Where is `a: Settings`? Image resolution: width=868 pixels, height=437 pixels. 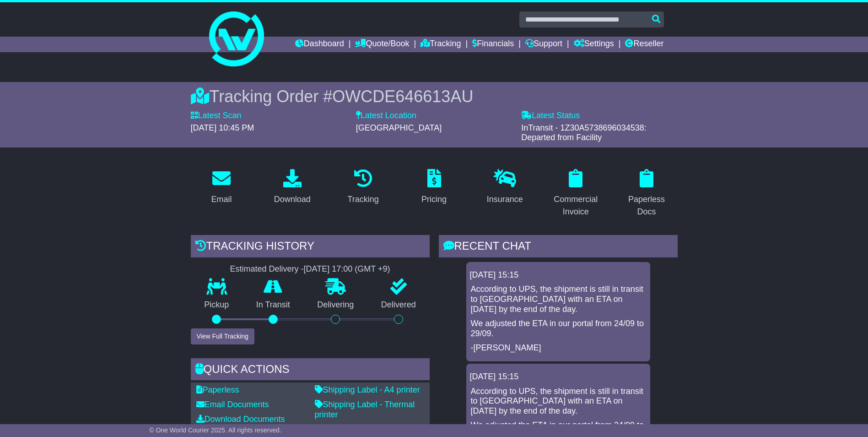 a: Settings is located at coordinates (594, 45).